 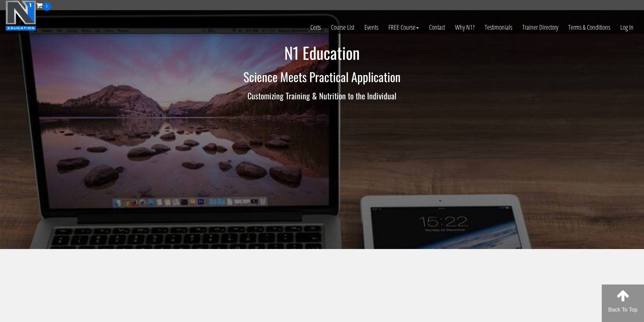 I want to click on a: Certs, so click(x=315, y=27).